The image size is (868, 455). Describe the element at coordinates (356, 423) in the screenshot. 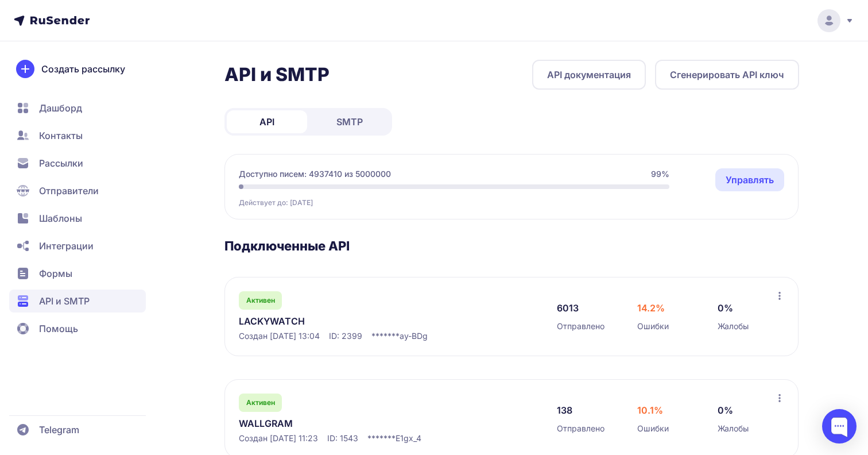

I see `a: WALLGRAM` at that location.